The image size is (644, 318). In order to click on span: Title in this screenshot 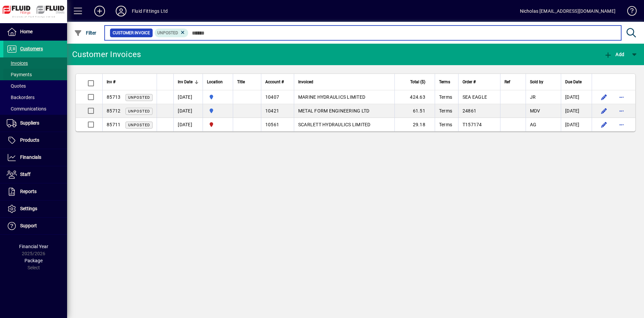, I will do `click(241, 82)`.